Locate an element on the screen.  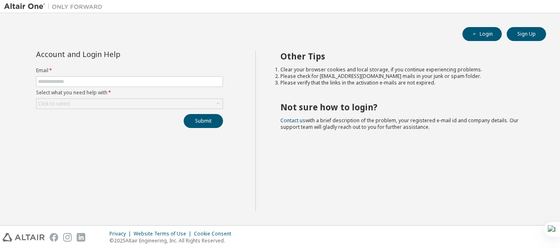
span: with a brief description of the problem, your registered e-mail id and company details. Our suppo... is located at coordinates (400, 124).